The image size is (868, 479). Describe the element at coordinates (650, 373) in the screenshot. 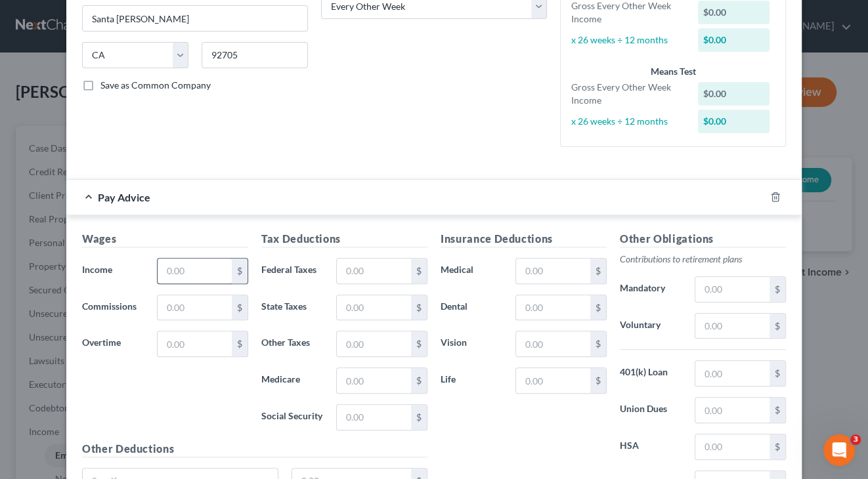

I see `label: 401(k) Loan` at that location.